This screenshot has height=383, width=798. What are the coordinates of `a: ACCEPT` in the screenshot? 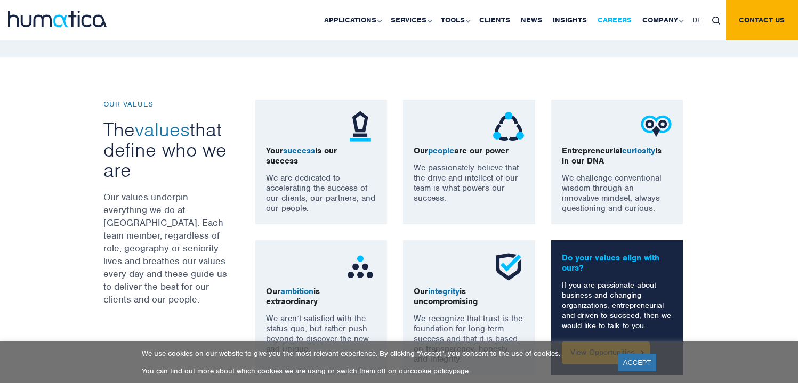 It's located at (637, 363).